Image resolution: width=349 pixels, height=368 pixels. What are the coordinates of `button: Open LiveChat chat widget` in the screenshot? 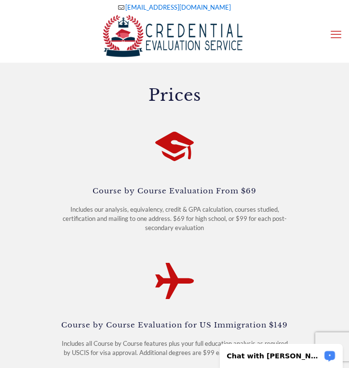 It's located at (117, 18).